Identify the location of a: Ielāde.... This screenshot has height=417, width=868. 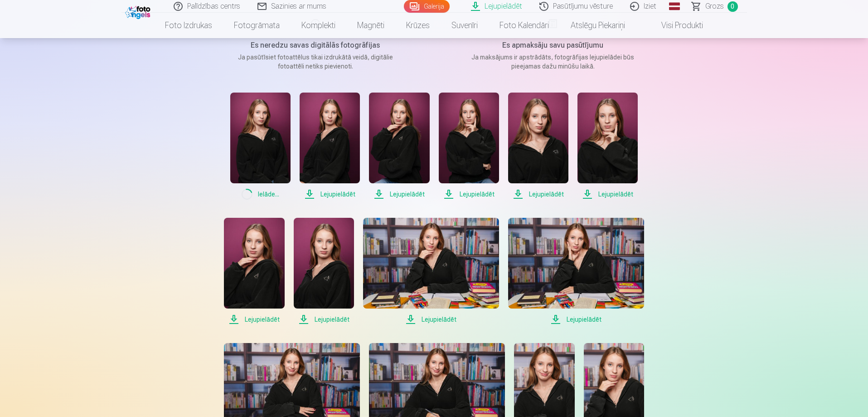
(261, 146).